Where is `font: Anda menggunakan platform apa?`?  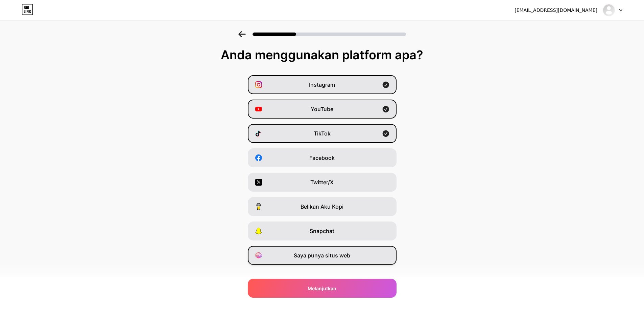 font: Anda menggunakan platform apa? is located at coordinates (322, 55).